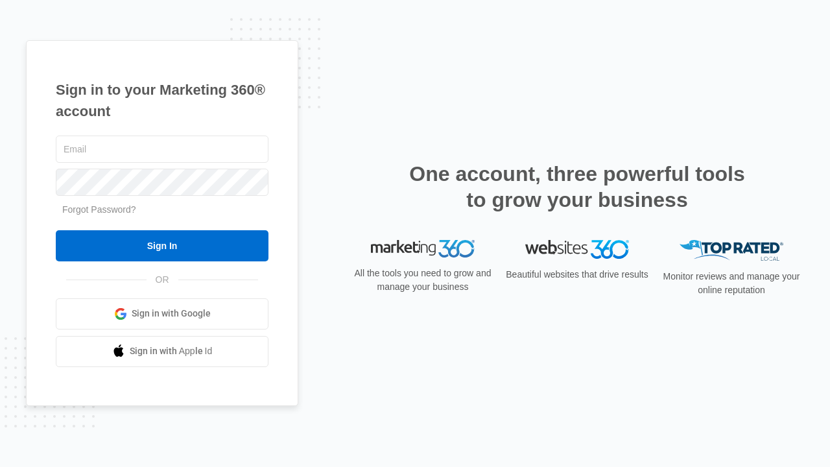 This screenshot has height=467, width=830. Describe the element at coordinates (162, 246) in the screenshot. I see `input: Sign In` at that location.